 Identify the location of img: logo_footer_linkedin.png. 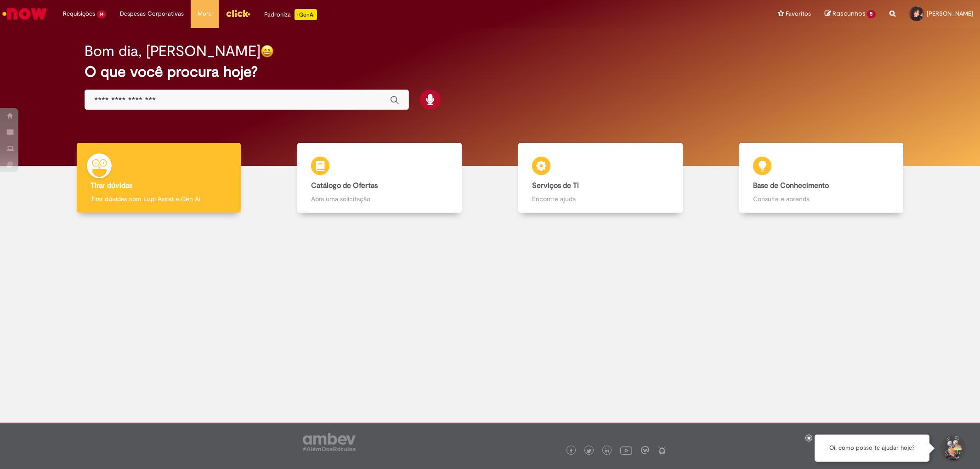
(607, 451).